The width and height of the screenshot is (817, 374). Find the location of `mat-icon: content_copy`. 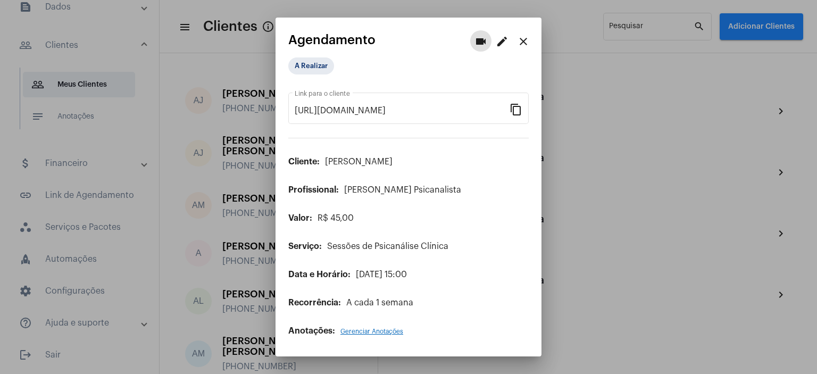

mat-icon: content_copy is located at coordinates (516, 109).